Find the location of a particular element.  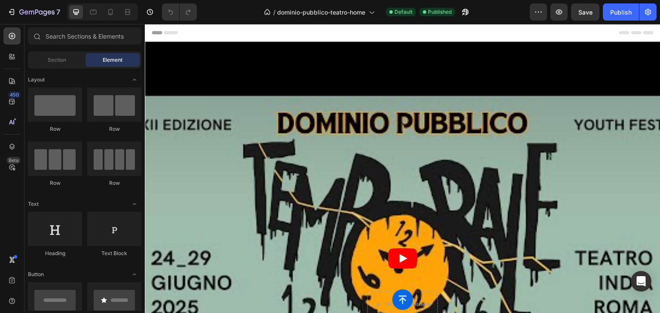

span: Element is located at coordinates (112, 60).